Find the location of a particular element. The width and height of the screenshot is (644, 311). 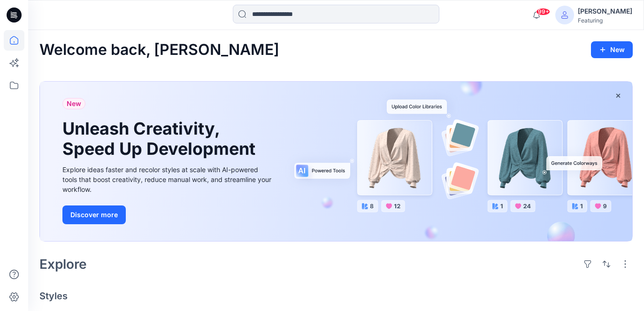

span: New is located at coordinates (74, 104).